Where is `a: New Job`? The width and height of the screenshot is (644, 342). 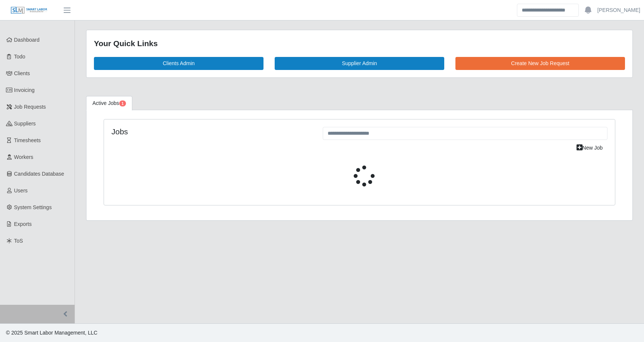 a: New Job is located at coordinates (589, 148).